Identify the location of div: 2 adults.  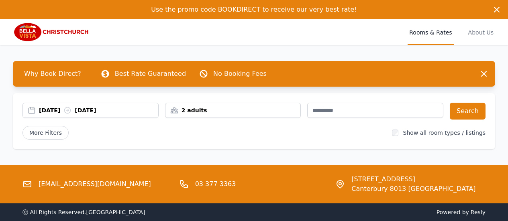
(233, 110).